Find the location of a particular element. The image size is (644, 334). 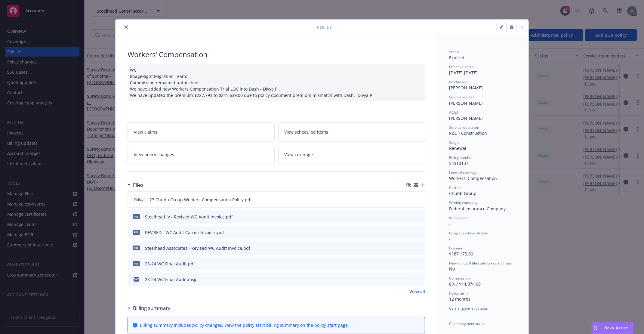

span: Program administrator is located at coordinates (468, 233).